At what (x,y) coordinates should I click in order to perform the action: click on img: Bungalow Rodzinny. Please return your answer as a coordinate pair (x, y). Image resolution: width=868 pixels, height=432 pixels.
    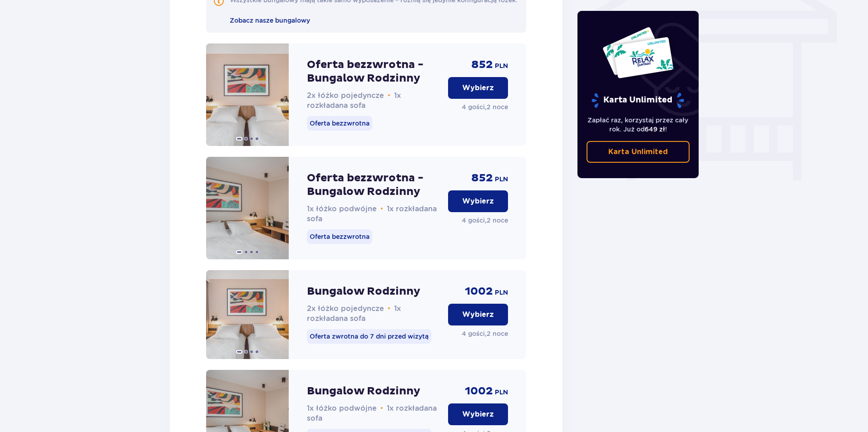
    Looking at the image, I should click on (247, 315).